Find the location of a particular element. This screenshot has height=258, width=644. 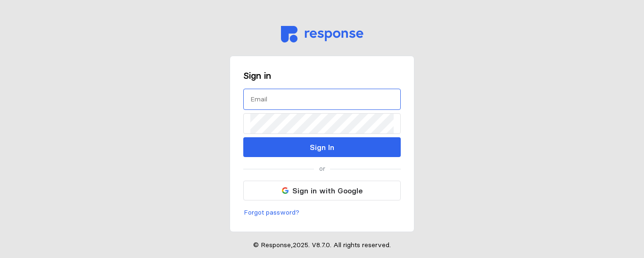

button: Sign In is located at coordinates (322, 147).